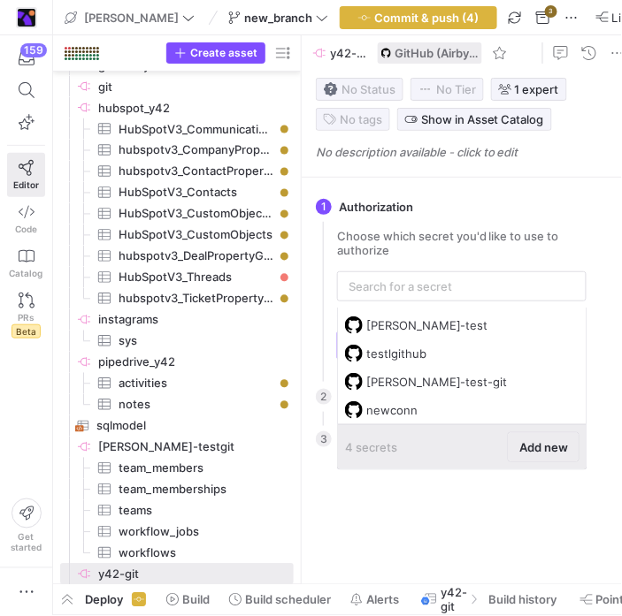  What do you see at coordinates (374, 601) in the screenshot?
I see `button: Alerts` at bounding box center [374, 601].